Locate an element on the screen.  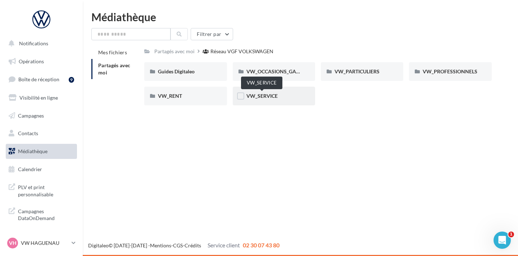
a: Mentions is located at coordinates (160, 245).